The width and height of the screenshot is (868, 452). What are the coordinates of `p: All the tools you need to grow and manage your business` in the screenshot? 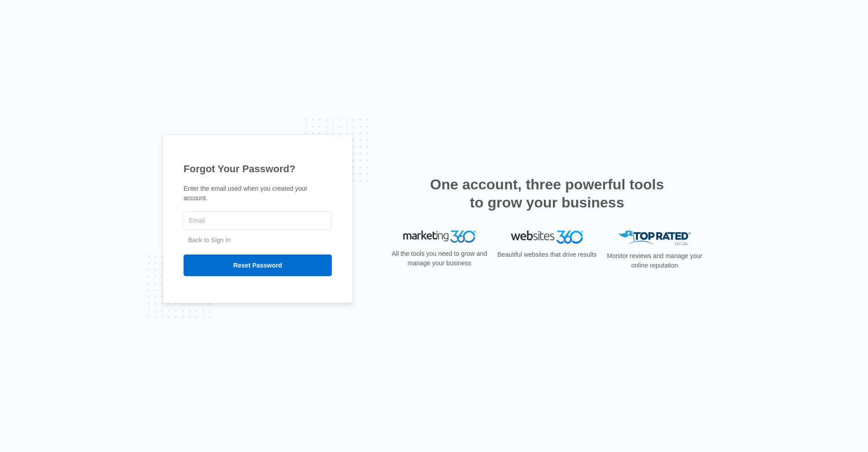 It's located at (440, 259).